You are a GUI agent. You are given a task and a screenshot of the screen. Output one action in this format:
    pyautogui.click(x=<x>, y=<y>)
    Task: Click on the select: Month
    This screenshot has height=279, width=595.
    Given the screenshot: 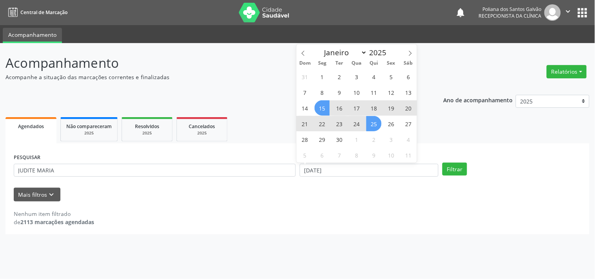 What is the action you would take?
    pyautogui.click(x=344, y=53)
    